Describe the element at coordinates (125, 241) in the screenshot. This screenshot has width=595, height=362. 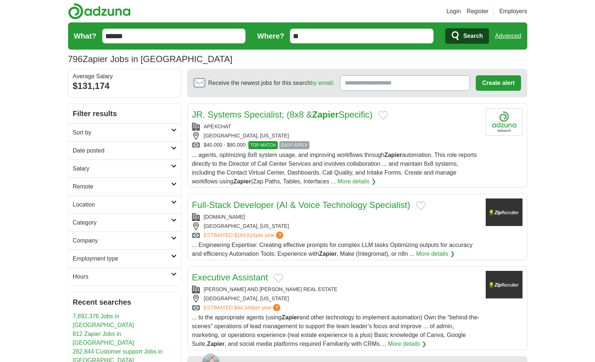
I see `a: Company` at that location.